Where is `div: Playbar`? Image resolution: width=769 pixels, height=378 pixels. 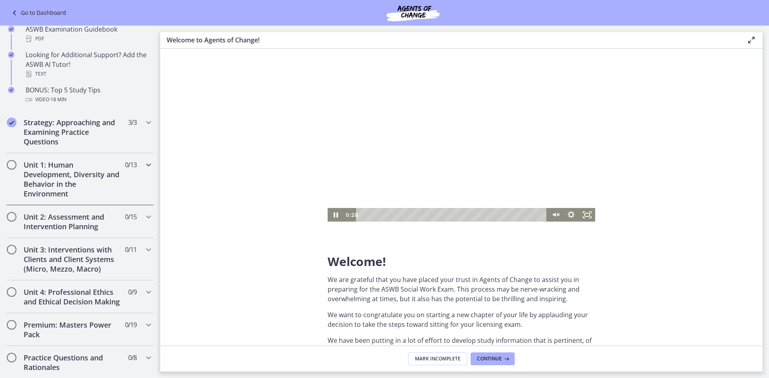 div: Playbar is located at coordinates (125, 144).